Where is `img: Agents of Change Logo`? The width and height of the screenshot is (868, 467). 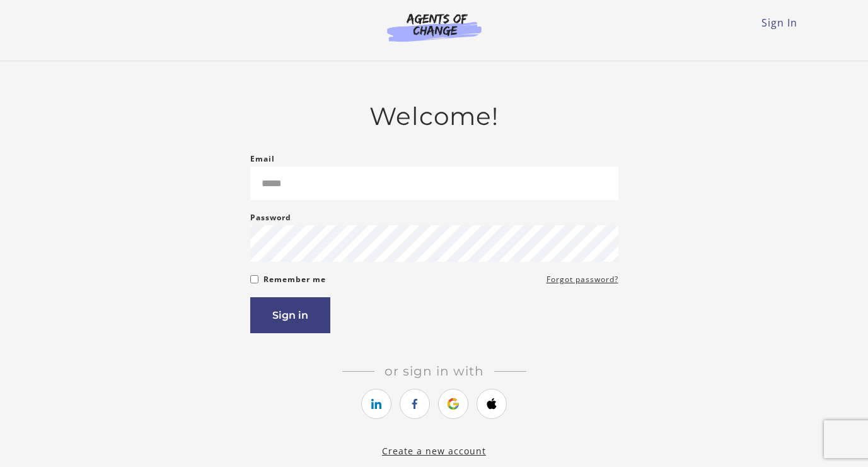
img: Agents of Change Logo is located at coordinates (434, 27).